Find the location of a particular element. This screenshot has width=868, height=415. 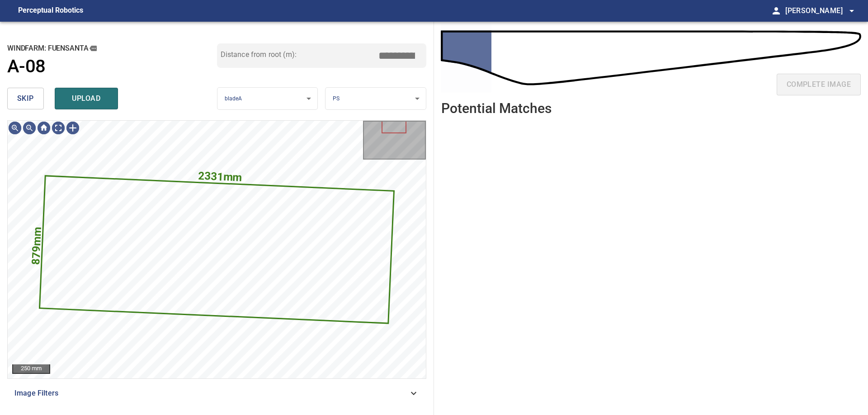

button: upload is located at coordinates (86, 99).